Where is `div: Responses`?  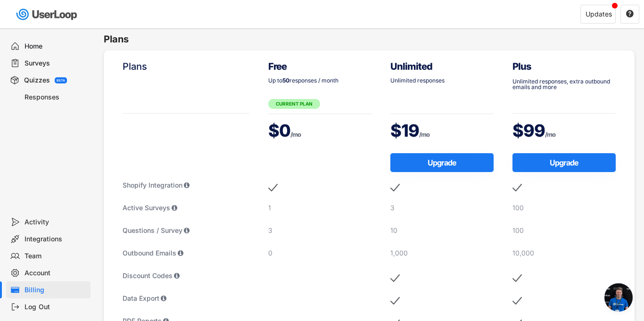 div: Responses is located at coordinates (56, 97).